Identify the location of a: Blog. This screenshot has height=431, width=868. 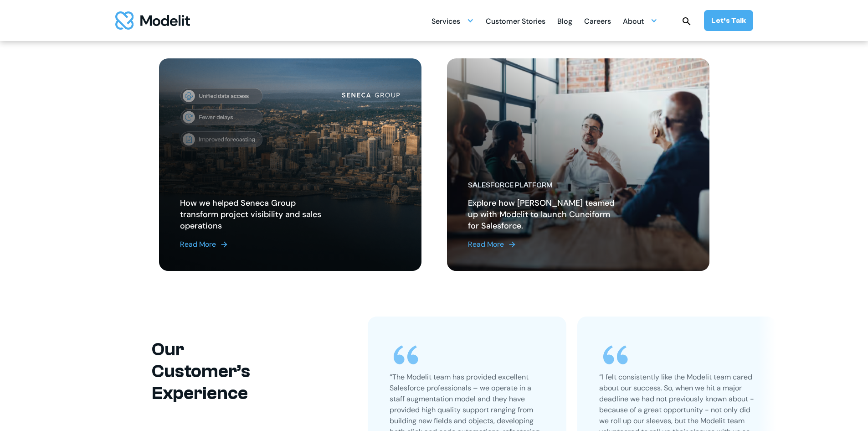
(565, 21).